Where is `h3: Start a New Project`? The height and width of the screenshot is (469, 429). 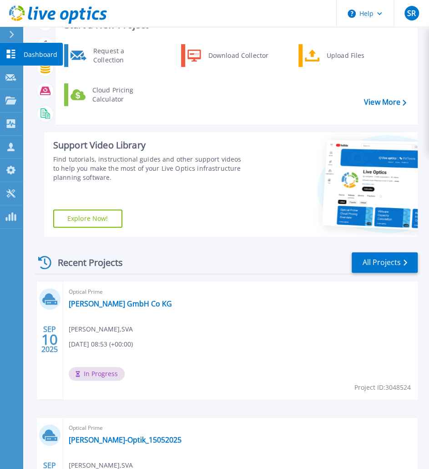 h3: Start a New Project is located at coordinates (235, 25).